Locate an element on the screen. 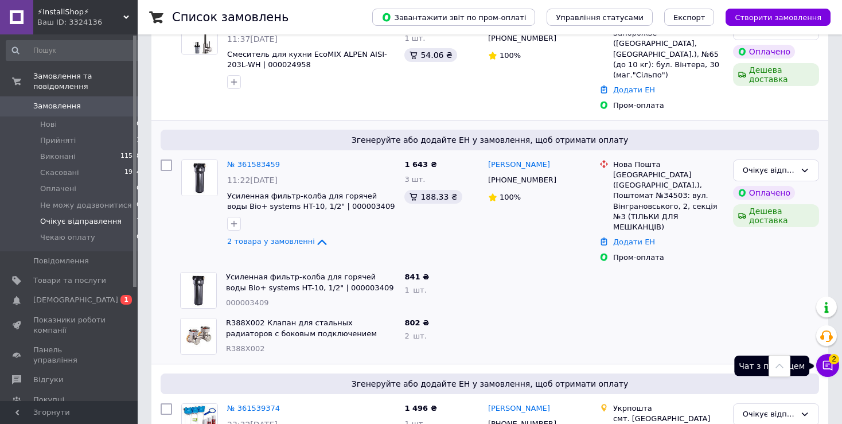  div: 54.06 ₴ is located at coordinates (430, 55).